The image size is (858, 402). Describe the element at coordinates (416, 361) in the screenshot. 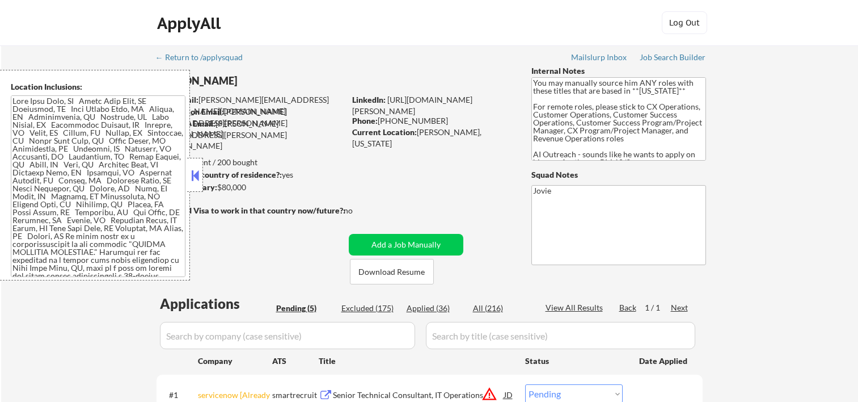

I see `div: Title` at that location.